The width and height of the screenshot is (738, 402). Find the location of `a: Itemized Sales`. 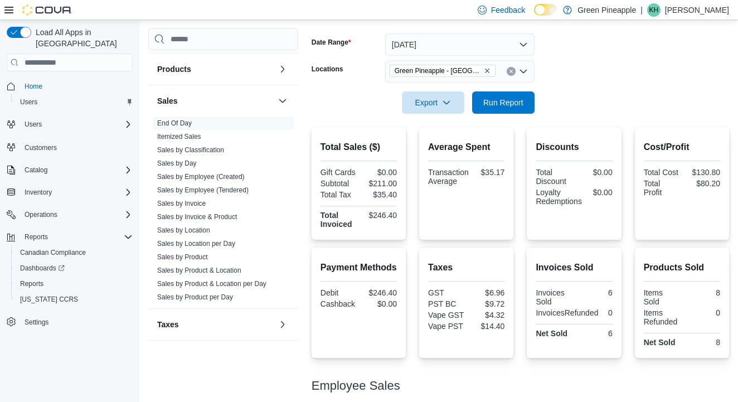

a: Itemized Sales is located at coordinates (179, 137).